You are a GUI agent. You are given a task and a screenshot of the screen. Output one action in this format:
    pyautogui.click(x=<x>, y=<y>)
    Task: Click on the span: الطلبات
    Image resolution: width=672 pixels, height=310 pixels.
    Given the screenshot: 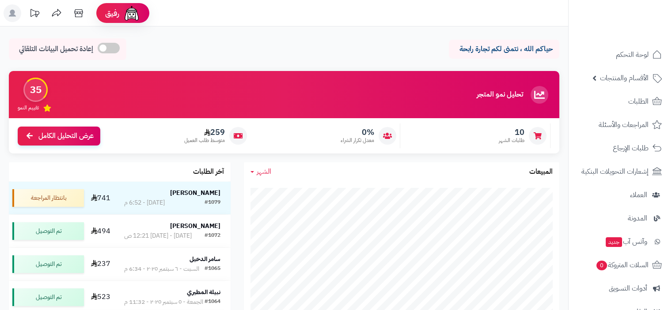 What is the action you would take?
    pyautogui.click(x=638, y=102)
    